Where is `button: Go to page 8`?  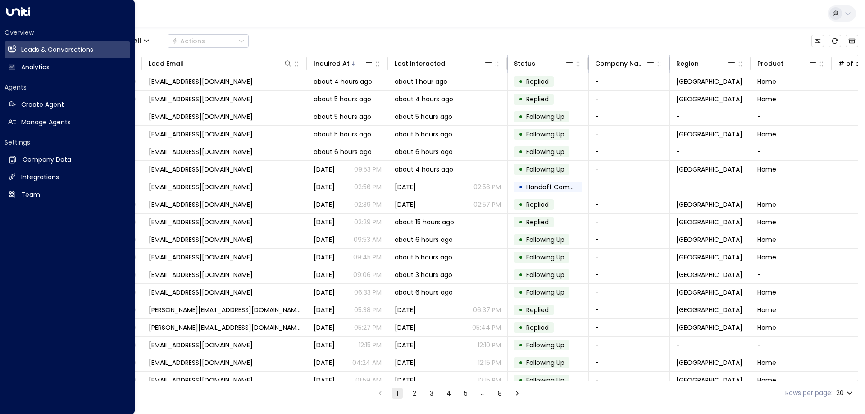
button: Go to page 8 is located at coordinates (500, 393).